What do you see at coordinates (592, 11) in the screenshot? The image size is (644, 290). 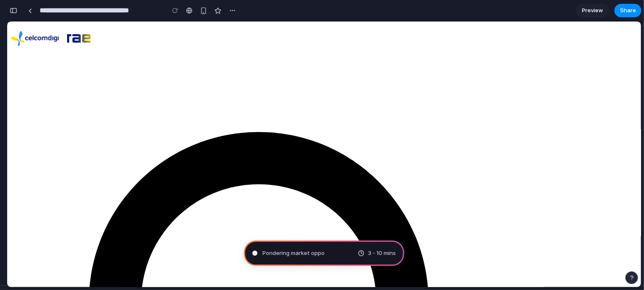 I see `span: Preview` at bounding box center [592, 11].